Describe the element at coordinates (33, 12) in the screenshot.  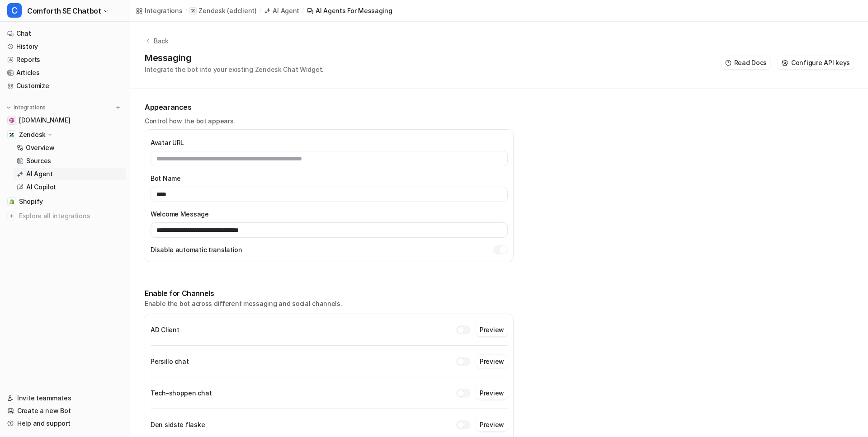
I see `img: Profile image for Patrick` at that location.